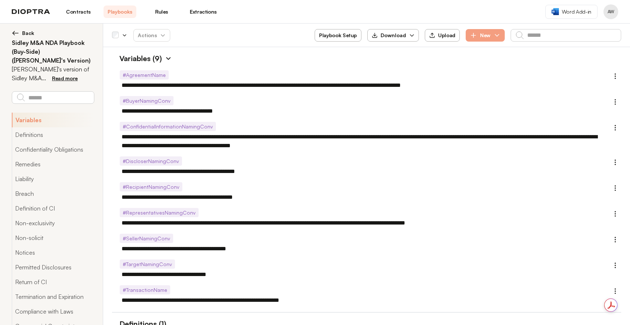 This screenshot has height=325, width=630. What do you see at coordinates (53, 179) in the screenshot?
I see `button: Liability` at bounding box center [53, 179].